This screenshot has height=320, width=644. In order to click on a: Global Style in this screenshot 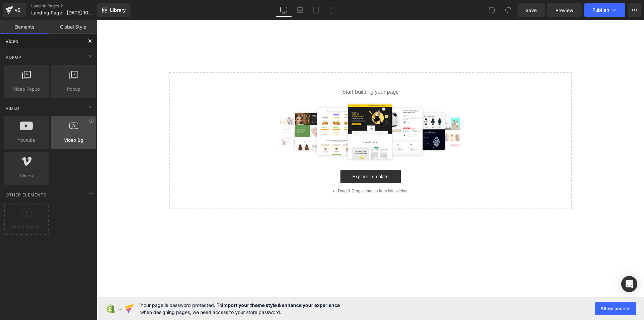, I will do `click(73, 27)`.